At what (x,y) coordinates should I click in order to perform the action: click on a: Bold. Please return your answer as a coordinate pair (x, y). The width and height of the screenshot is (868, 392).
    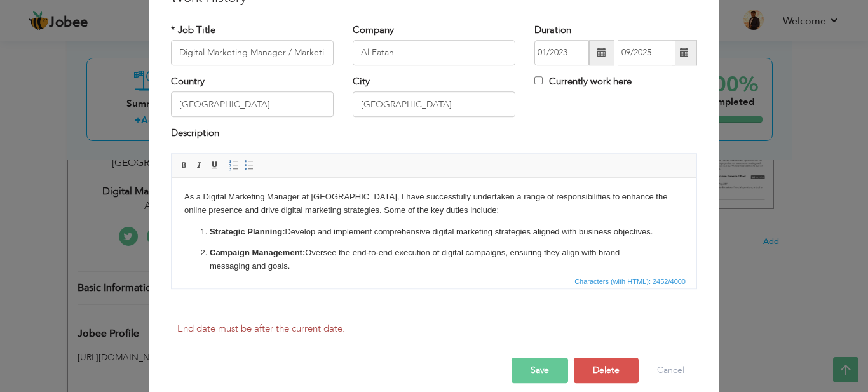
    Looking at the image, I should click on (184, 165).